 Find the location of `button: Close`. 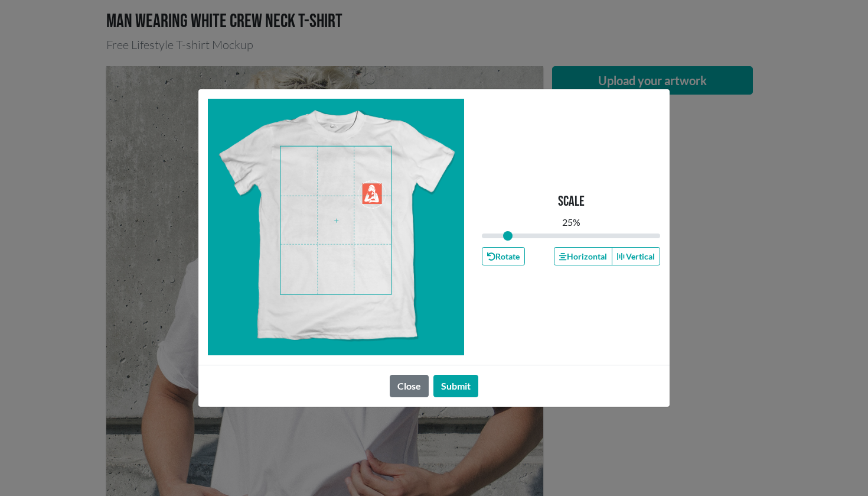

button: Close is located at coordinates (409, 386).